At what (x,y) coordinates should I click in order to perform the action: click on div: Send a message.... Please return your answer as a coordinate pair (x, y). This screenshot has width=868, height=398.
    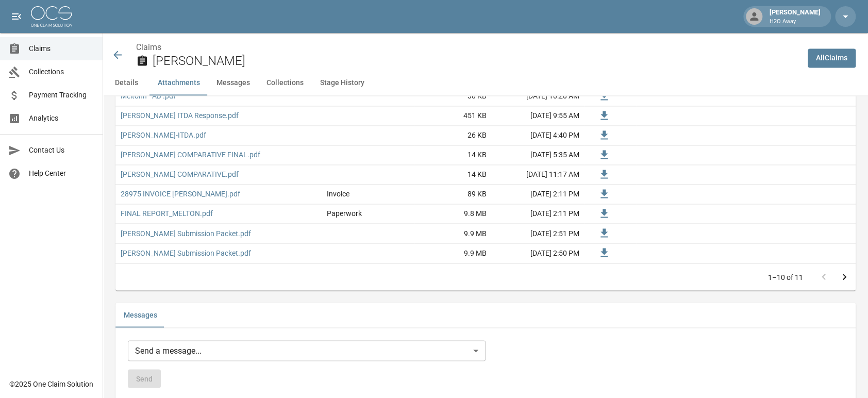
    Looking at the image, I should click on (307, 350).